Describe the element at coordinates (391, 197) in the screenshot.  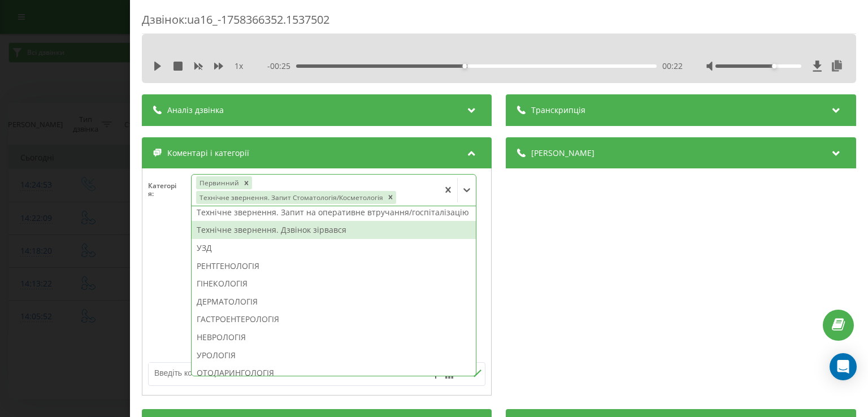
I see `div: Remove Технічне звернення. Запит Стоматологія/Косметологія` at that location.